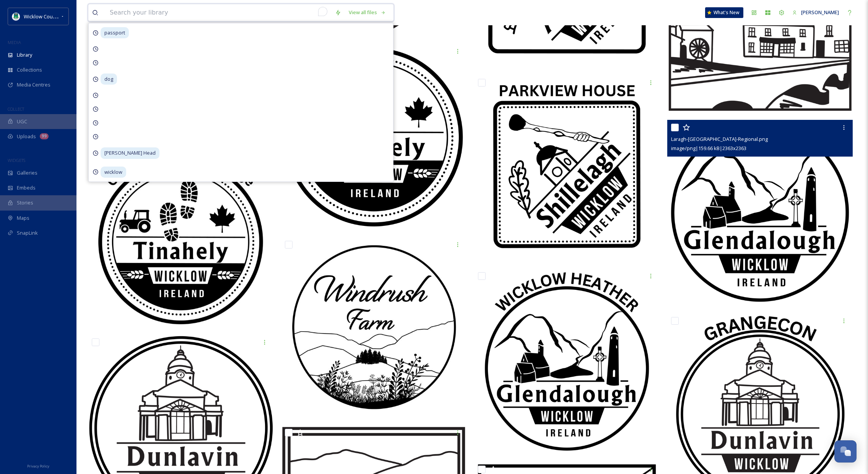  What do you see at coordinates (218, 12) in the screenshot?
I see `input: To enrich screen reader interactions, please activate Accessibility in Grammarly extension settings` at bounding box center [218, 12].